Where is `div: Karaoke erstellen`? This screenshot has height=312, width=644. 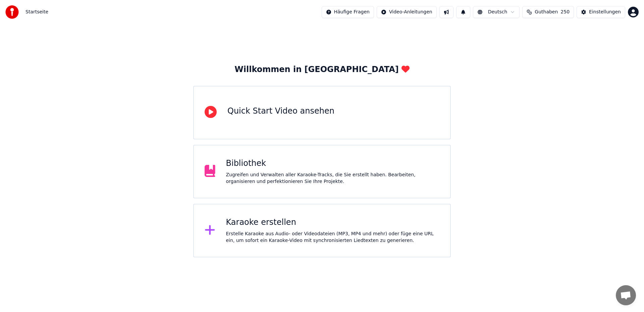 div: Karaoke erstellen is located at coordinates (333, 223).